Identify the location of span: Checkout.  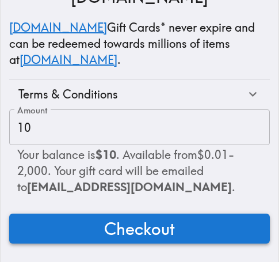
(139, 228).